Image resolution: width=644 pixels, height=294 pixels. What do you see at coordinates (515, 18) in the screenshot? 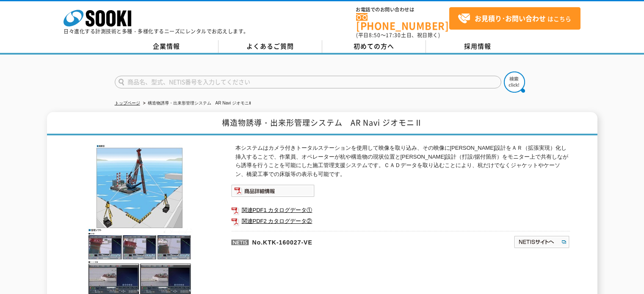
I see `a: お見積り･お問い合わせはこちら` at bounding box center [515, 18].